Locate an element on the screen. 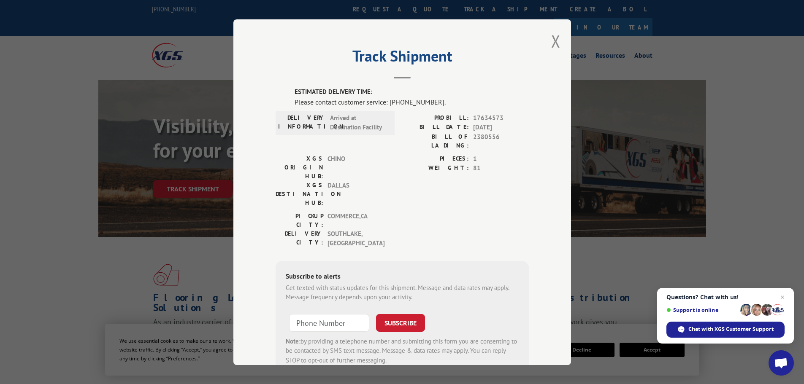 The height and width of the screenshot is (384, 804). label: XGS ORIGIN HUB: is located at coordinates (299, 167).